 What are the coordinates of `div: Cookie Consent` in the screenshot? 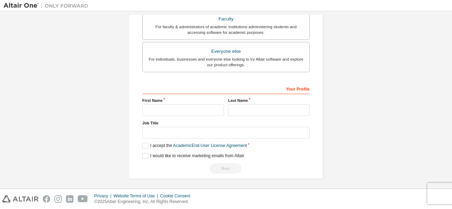 It's located at (177, 196).